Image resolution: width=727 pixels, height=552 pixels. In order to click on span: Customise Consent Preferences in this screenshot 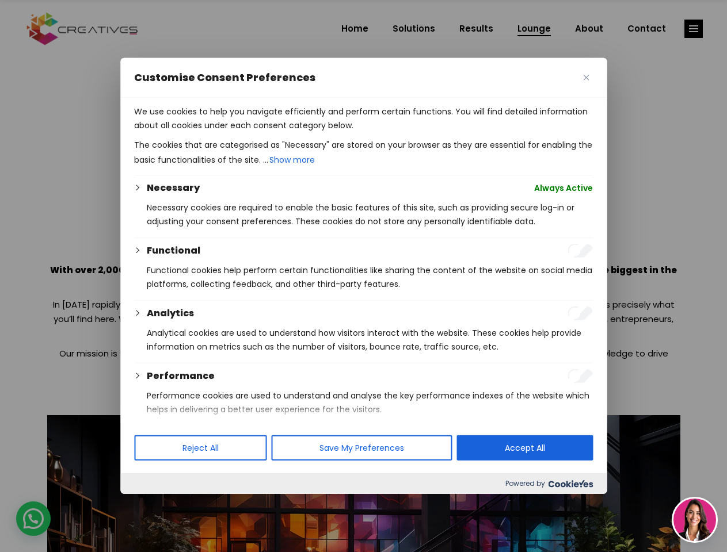, I will do `click(224, 78)`.